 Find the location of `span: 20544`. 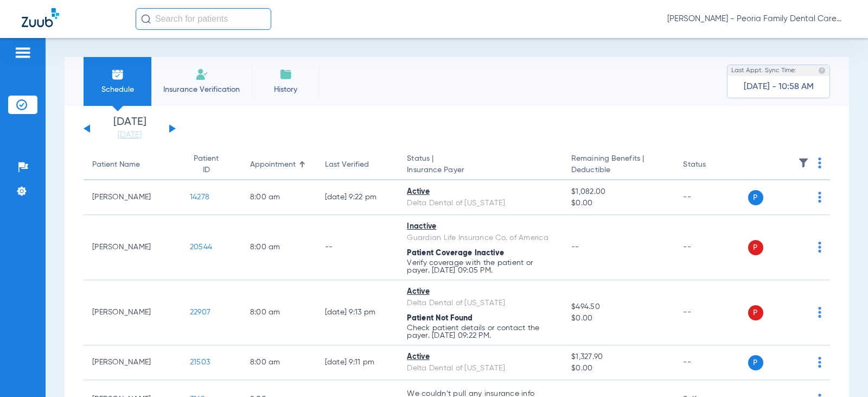

span: 20544 is located at coordinates (201, 247).